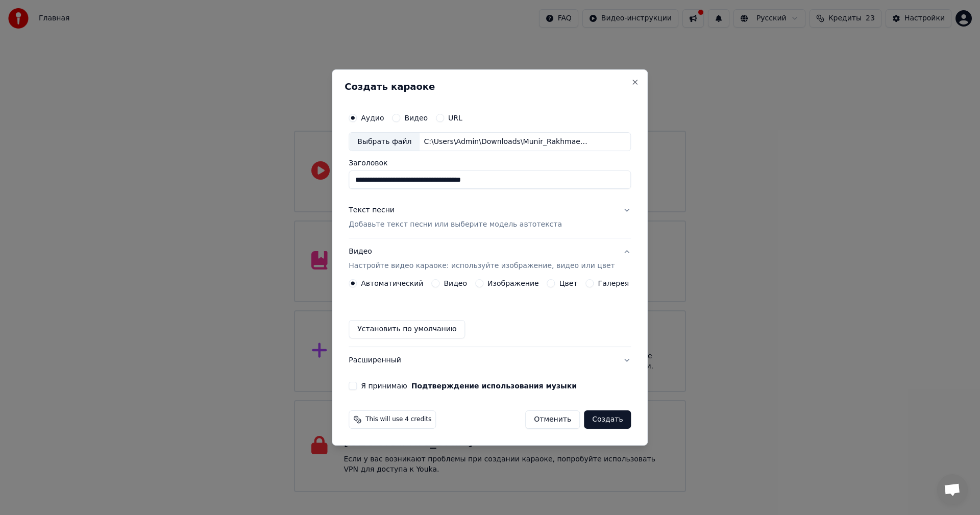 Image resolution: width=980 pixels, height=515 pixels. Describe the element at coordinates (372, 118) in the screenshot. I see `label: Аудио` at that location.